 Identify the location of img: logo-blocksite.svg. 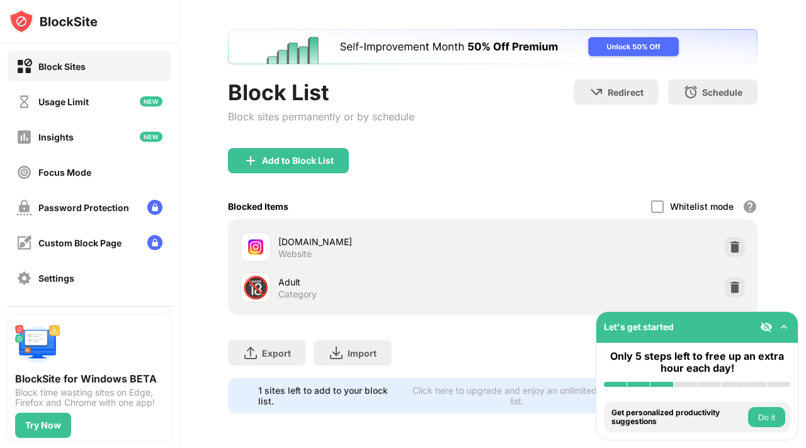
(53, 21).